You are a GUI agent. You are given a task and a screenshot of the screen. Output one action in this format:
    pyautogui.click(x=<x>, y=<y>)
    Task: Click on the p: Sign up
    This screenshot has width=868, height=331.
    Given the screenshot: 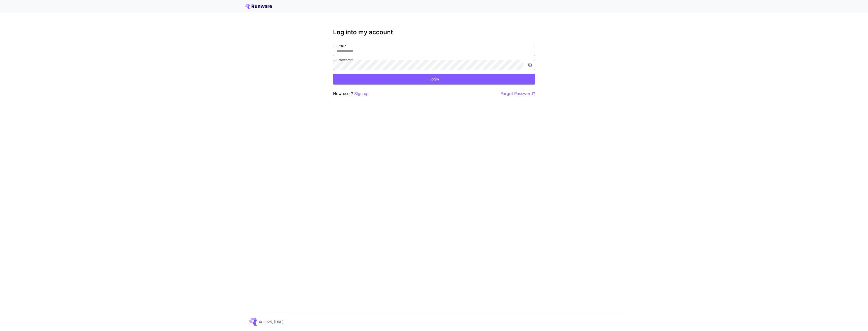 What is the action you would take?
    pyautogui.click(x=362, y=94)
    